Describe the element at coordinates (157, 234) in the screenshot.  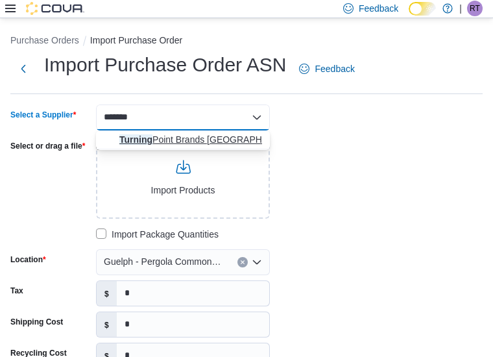
I see `label: Import Package Quantities` at that location.